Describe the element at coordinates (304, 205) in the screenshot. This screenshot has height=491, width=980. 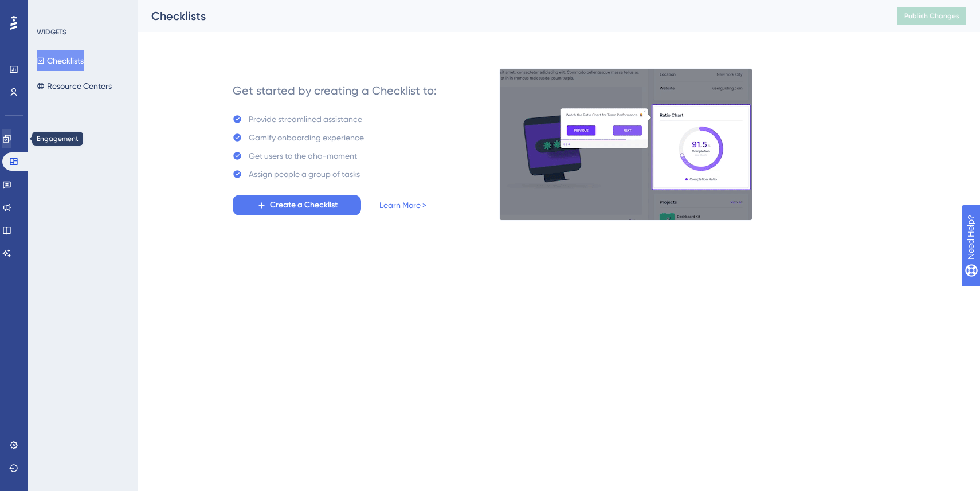
I see `span: Create a Checklist` at that location.